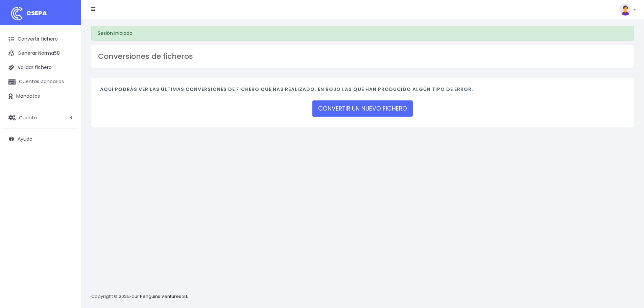 The height and width of the screenshot is (308, 644). What do you see at coordinates (41, 96) in the screenshot?
I see `a: Mandatos` at bounding box center [41, 96].